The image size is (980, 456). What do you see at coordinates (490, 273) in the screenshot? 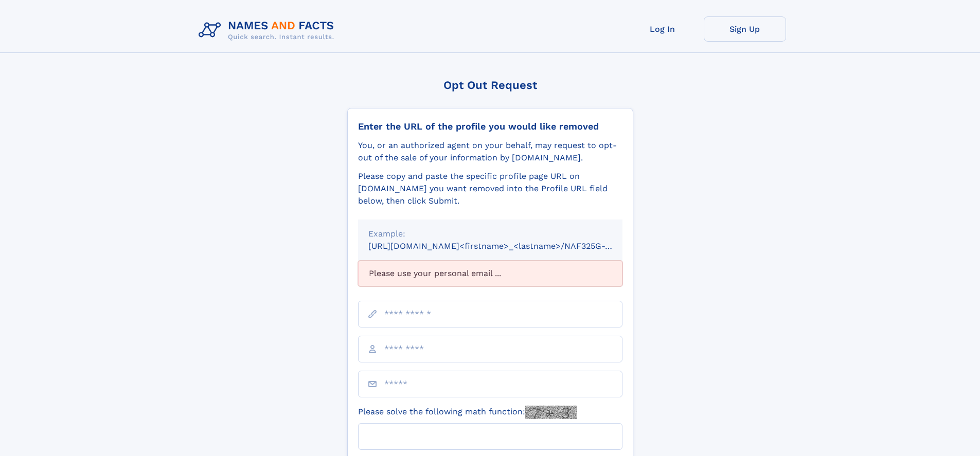
I see `div: Please use your personal email ...` at bounding box center [490, 273].